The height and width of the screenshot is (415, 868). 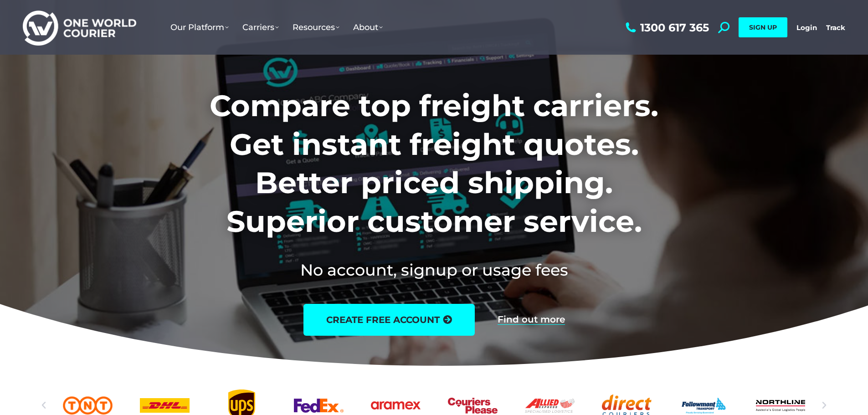 What do you see at coordinates (367, 27) in the screenshot?
I see `span: About` at bounding box center [367, 27].